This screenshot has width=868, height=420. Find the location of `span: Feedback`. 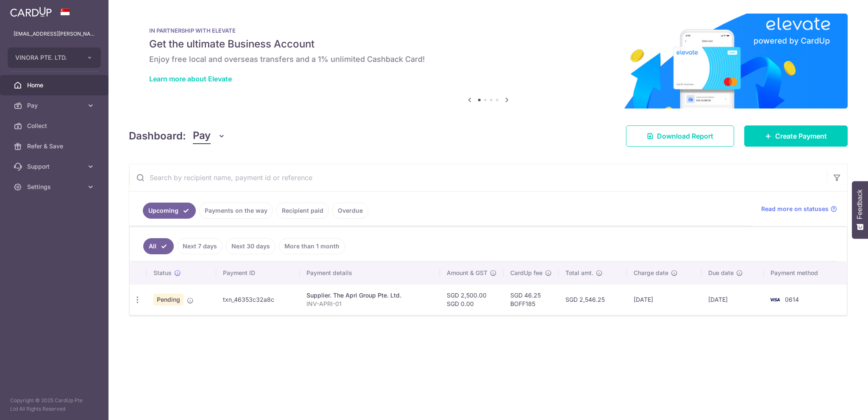

span: Feedback is located at coordinates (860, 204).